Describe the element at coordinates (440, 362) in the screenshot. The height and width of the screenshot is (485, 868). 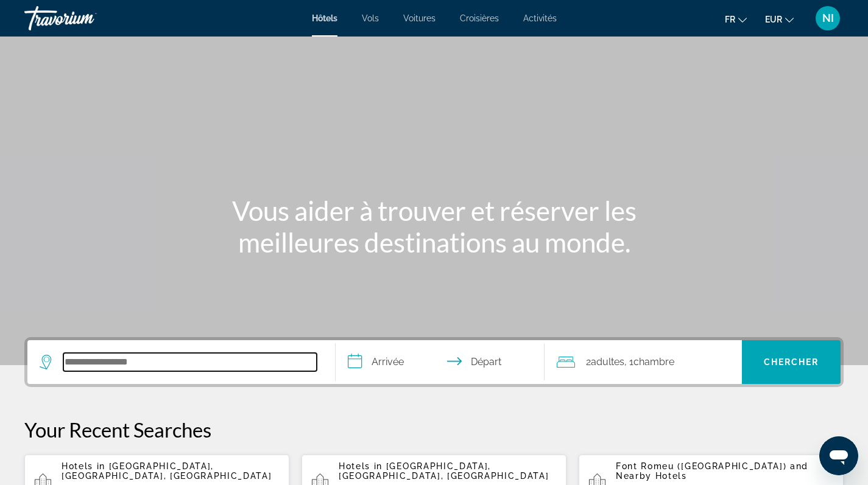
I see `button: Select check in and out date` at that location.